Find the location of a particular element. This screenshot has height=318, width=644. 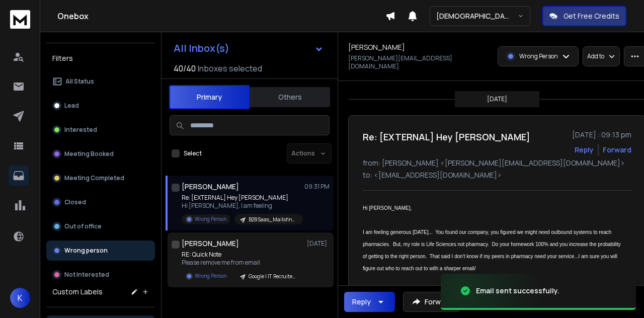

img: logo is located at coordinates (20, 19).